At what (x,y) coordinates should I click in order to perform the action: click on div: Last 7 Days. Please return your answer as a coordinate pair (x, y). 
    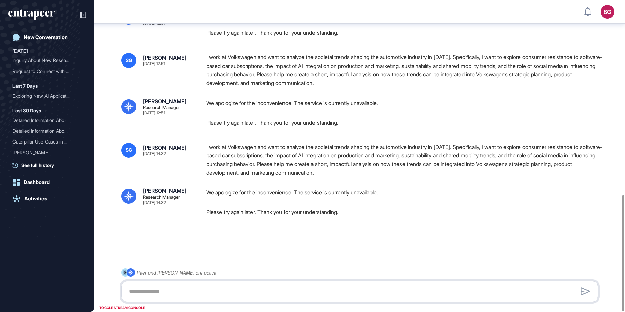
    Looking at the image, I should click on (25, 86).